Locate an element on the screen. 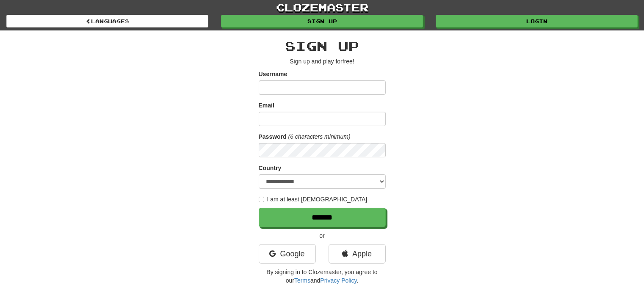 The image size is (644, 294). a: Privacy Policy is located at coordinates (338, 280).